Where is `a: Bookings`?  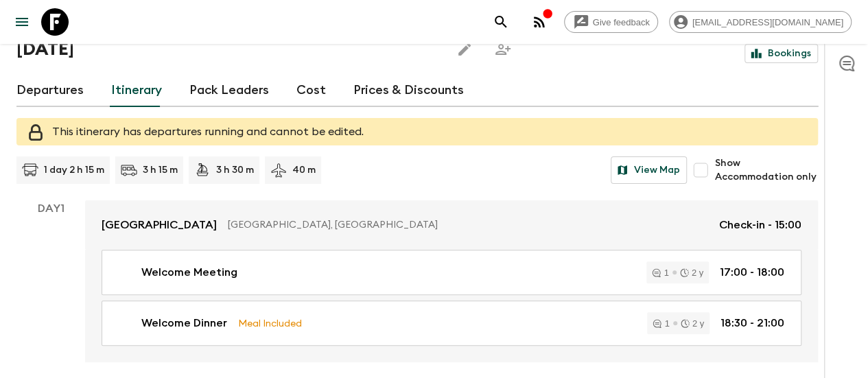
a: Bookings is located at coordinates (781, 54).